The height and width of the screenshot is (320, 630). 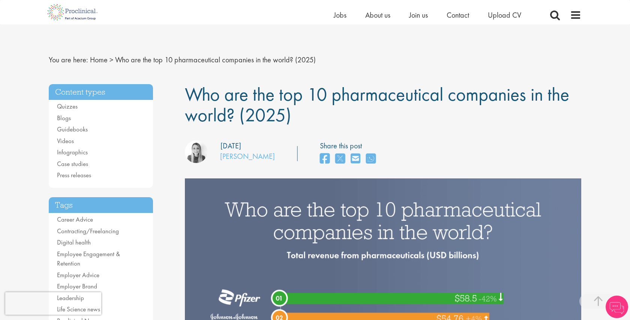 What do you see at coordinates (419, 15) in the screenshot?
I see `span: Join us` at bounding box center [419, 15].